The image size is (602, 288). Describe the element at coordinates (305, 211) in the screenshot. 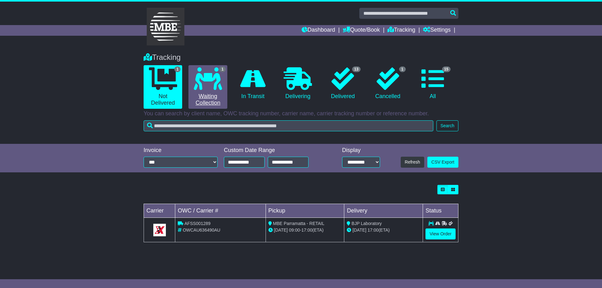

I see `td: Pickup` at that location.